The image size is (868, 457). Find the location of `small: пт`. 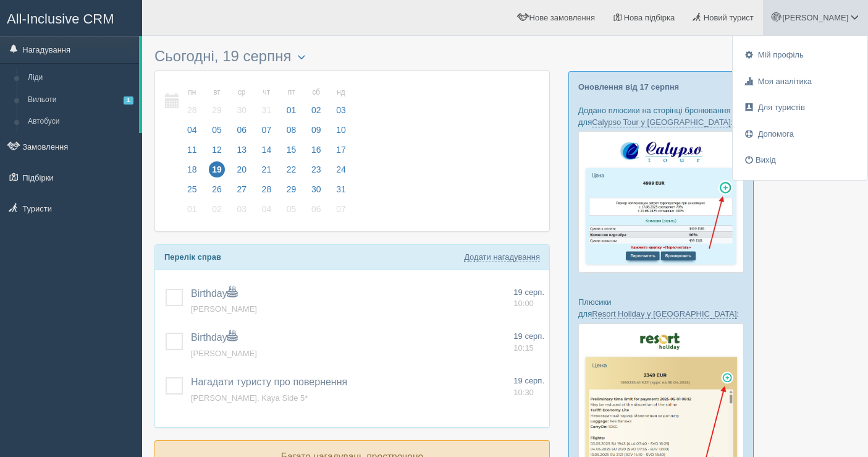

small: пт is located at coordinates (292, 92).